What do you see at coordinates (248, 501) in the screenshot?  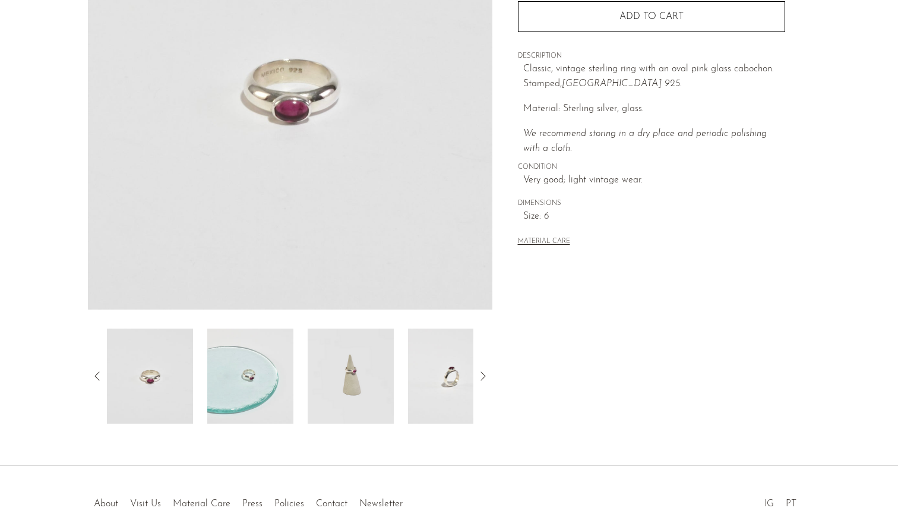 I see `ul: Quick links` at bounding box center [248, 501].